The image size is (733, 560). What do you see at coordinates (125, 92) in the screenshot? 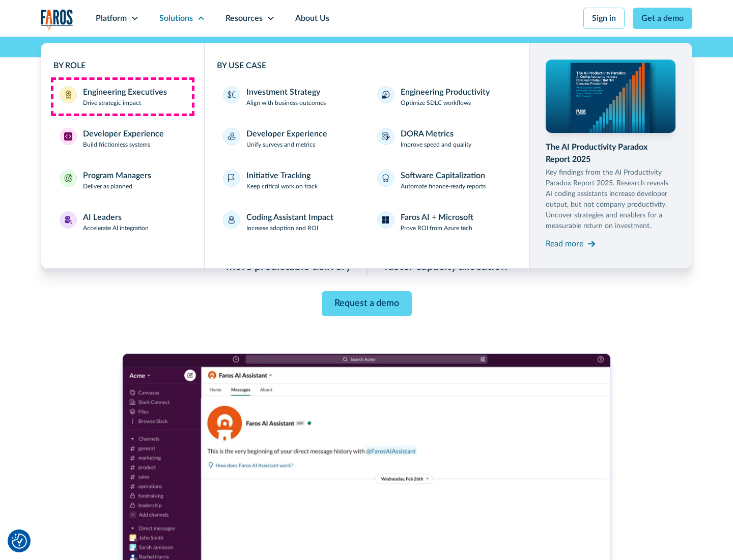
I see `div: Engineering Executives` at bounding box center [125, 92].